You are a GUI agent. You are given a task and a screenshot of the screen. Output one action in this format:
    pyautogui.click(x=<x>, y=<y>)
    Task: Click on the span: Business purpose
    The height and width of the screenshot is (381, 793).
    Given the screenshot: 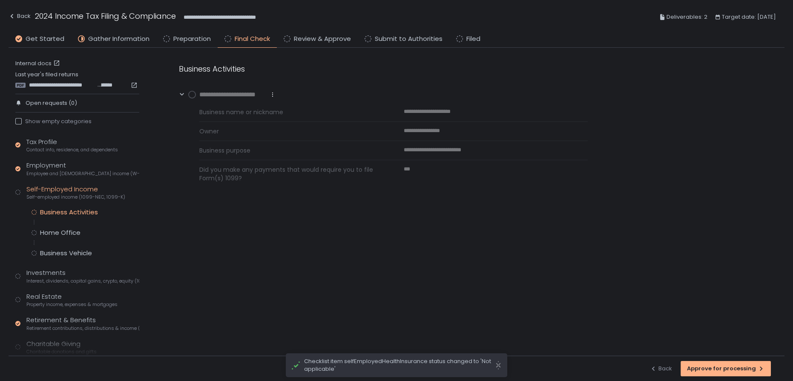 What is the action you would take?
    pyautogui.click(x=291, y=150)
    